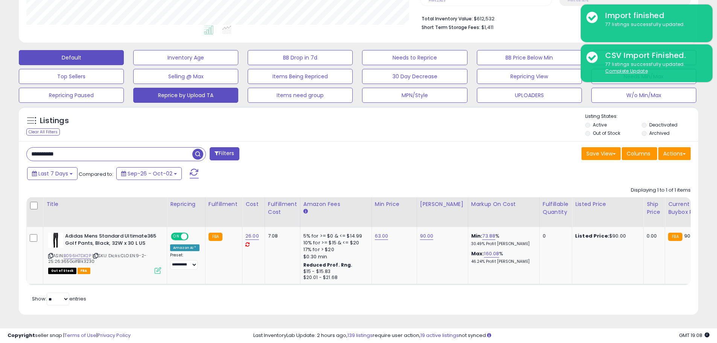  What do you see at coordinates (62, 271) in the screenshot?
I see `span: All listings that are currently out of stock and unavailable for purchase on Amazon` at bounding box center [62, 271].